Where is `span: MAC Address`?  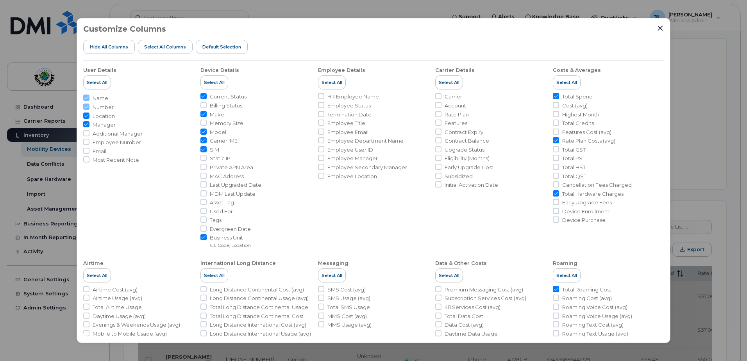 span: MAC Address is located at coordinates (227, 176).